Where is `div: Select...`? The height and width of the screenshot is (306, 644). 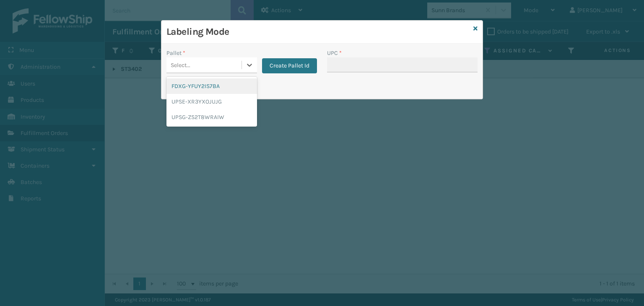
div: Select... is located at coordinates (181, 65).